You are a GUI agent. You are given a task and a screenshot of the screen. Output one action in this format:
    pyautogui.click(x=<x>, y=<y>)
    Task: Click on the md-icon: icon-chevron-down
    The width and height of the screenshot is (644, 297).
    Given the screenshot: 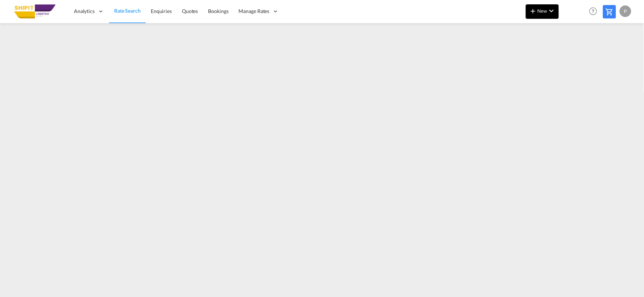 What is the action you would take?
    pyautogui.click(x=551, y=11)
    